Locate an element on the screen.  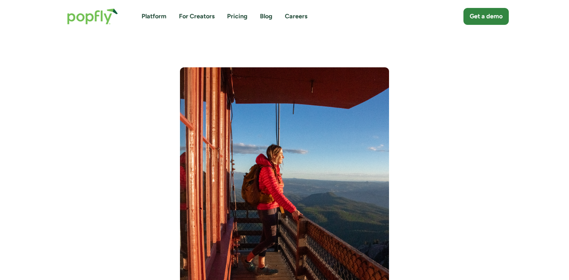
a: For Creators is located at coordinates (196, 16).